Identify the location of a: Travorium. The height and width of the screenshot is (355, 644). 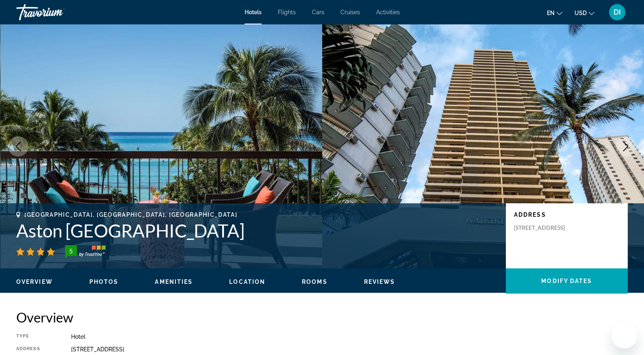
(57, 12).